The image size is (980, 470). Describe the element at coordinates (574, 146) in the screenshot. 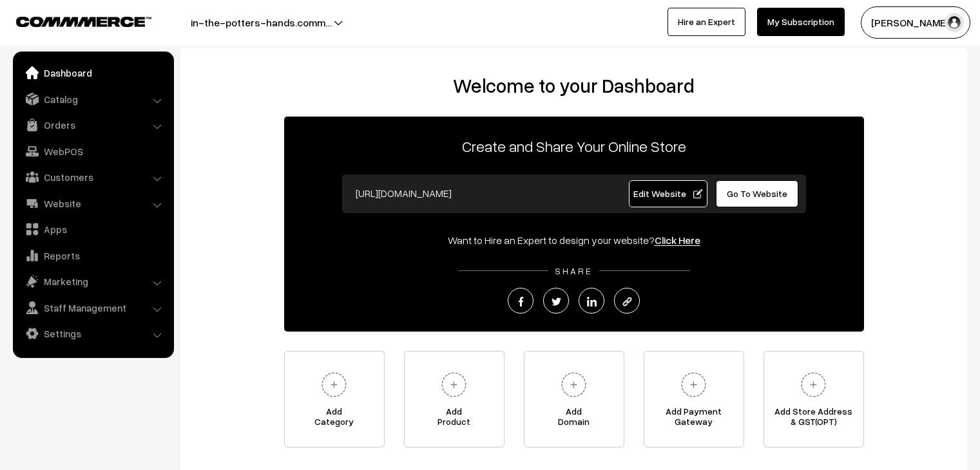

I see `p: Create and Share Your Online Store` at that location.